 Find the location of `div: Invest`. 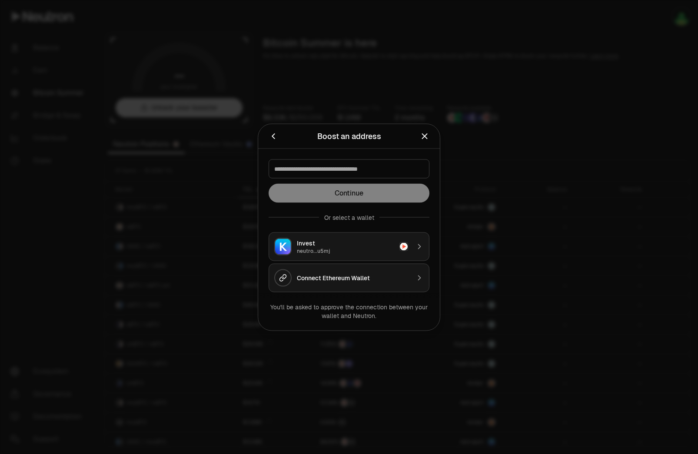

div: Invest is located at coordinates (345, 243).